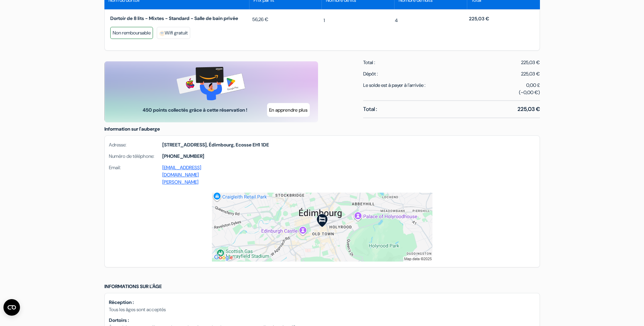  Describe the element at coordinates (173, 33) in the screenshot. I see `div: Wifi gratuit` at that location.